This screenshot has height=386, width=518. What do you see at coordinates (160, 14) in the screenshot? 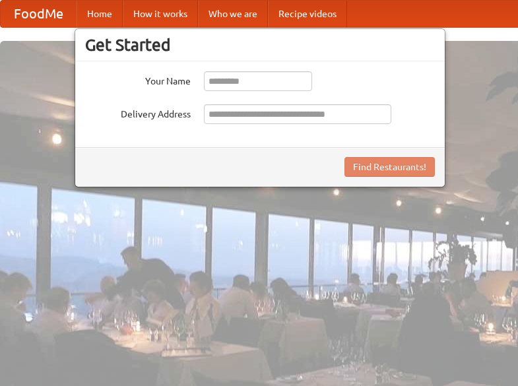
I see `a: How it works` at bounding box center [160, 14].